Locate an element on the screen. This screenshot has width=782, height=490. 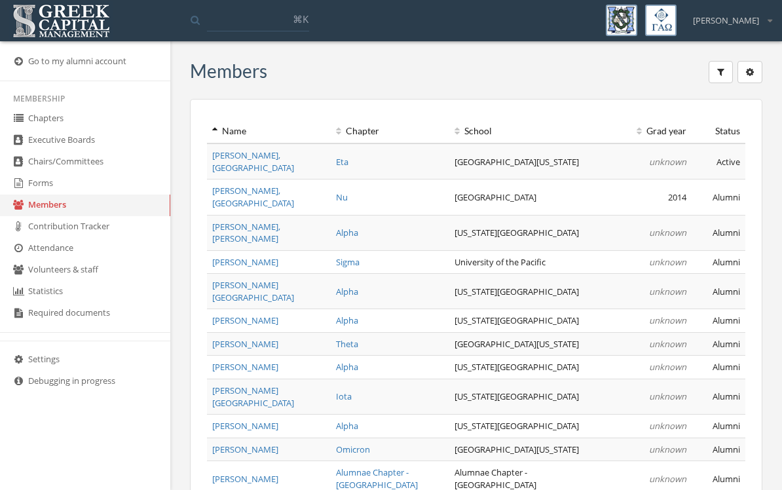
a: Omicron is located at coordinates (353, 449).